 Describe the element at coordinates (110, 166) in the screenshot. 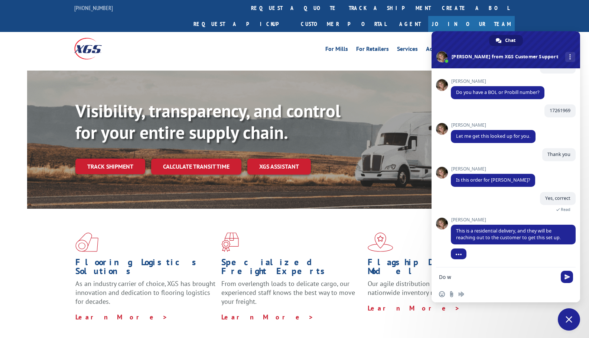

I see `a: Track shipment` at that location.